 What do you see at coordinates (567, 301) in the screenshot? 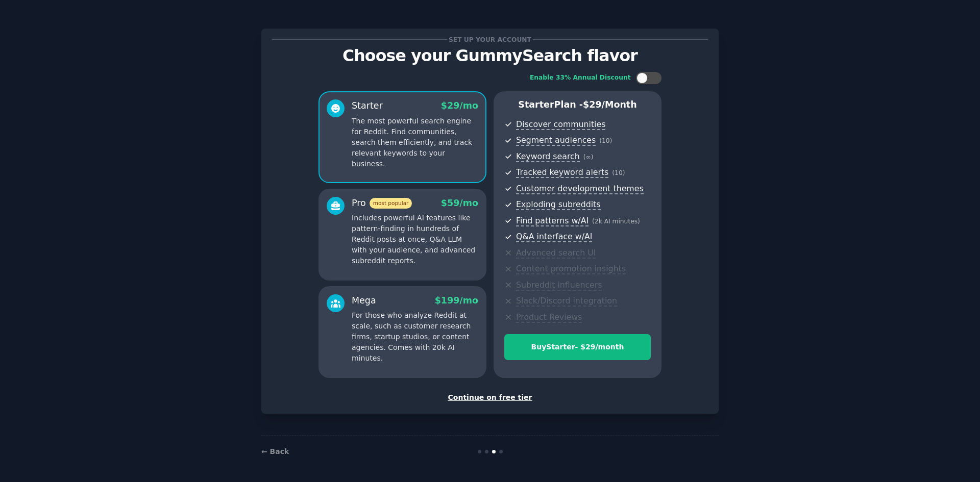
I see `span: Slack/Discord integration` at bounding box center [567, 301].